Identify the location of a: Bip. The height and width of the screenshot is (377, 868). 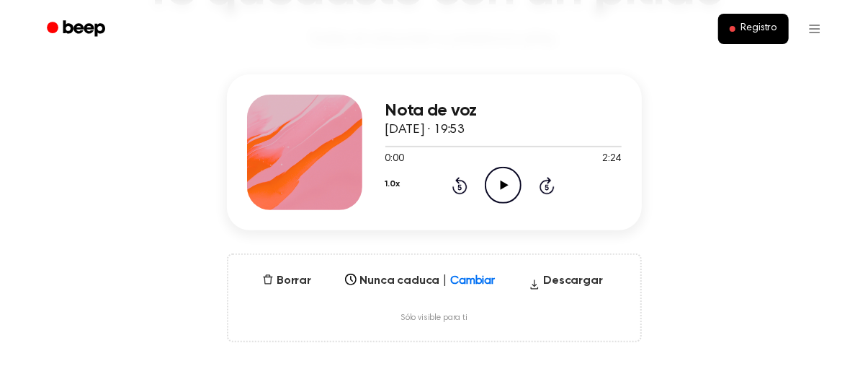
(77, 29).